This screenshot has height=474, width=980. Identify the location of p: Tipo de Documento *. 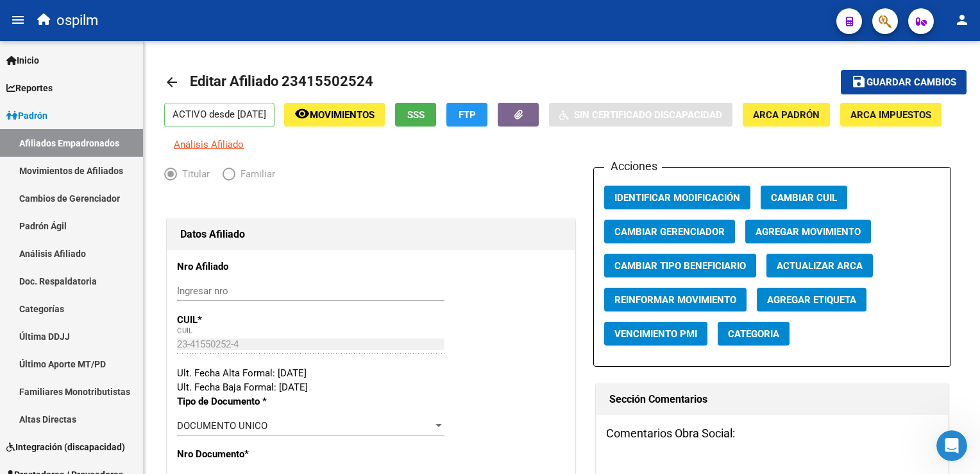
(235, 401).